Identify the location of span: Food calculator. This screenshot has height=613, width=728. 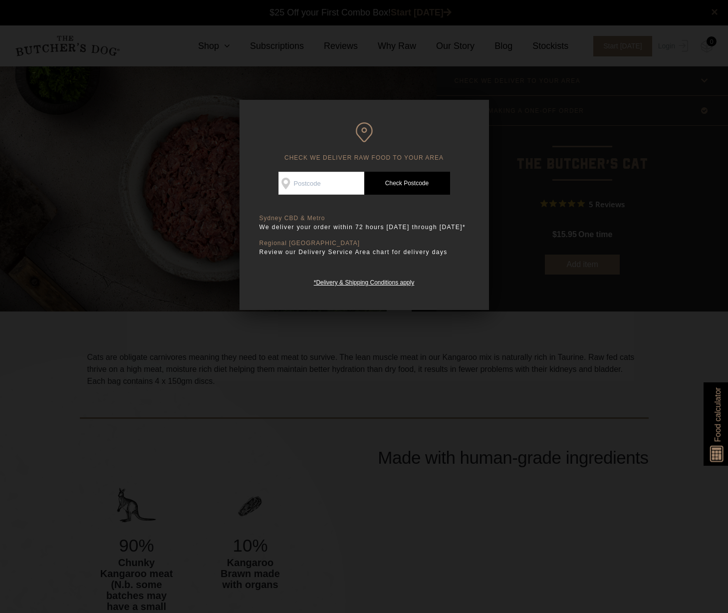
(718, 414).